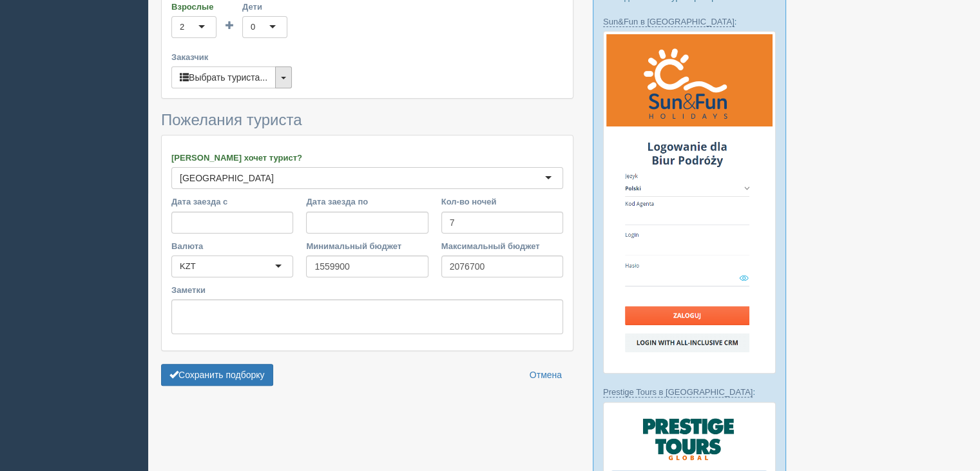 The width and height of the screenshot is (980, 471). I want to click on label: Максимальный бюджет, so click(502, 245).